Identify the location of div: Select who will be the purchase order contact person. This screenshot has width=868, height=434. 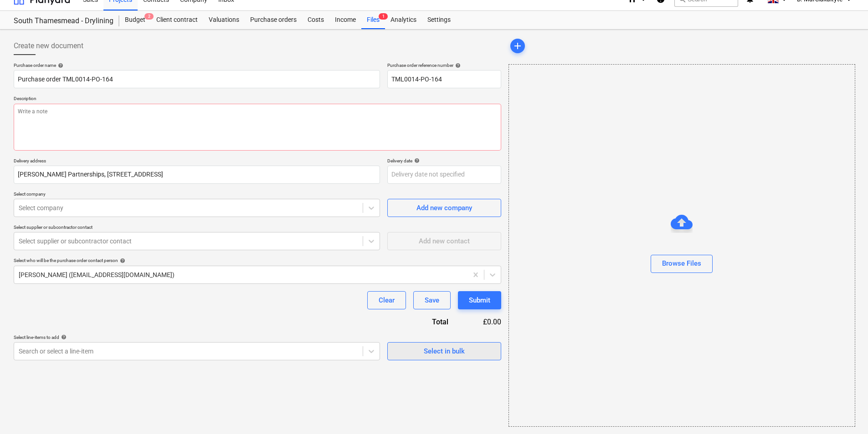
(257, 261).